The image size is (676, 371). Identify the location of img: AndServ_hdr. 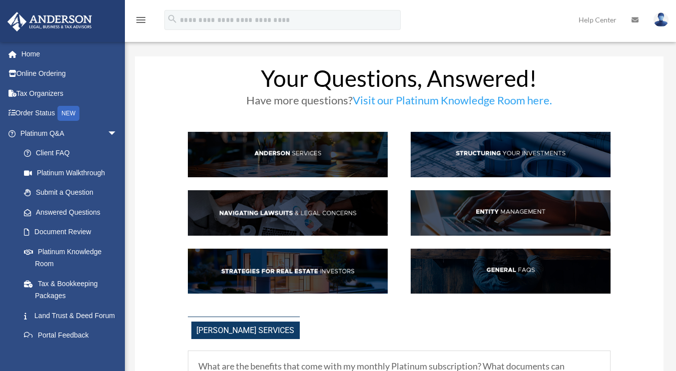
(288, 154).